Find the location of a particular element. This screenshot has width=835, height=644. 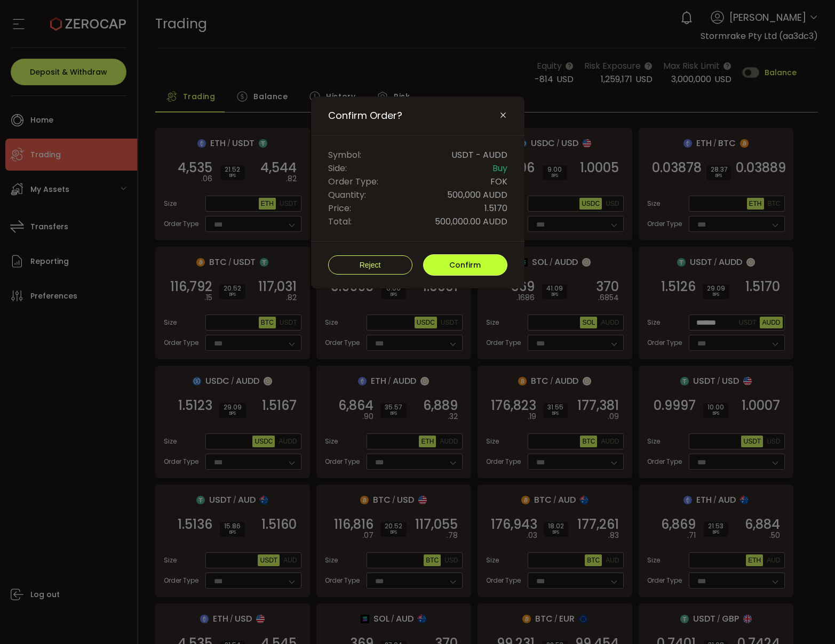

span: Buy is located at coordinates (500, 168).